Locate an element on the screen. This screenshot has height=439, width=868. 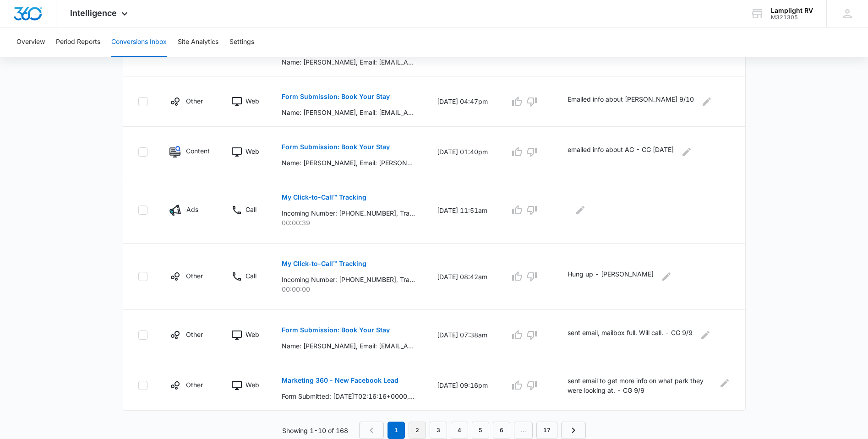
button: Settings is located at coordinates (242, 42).